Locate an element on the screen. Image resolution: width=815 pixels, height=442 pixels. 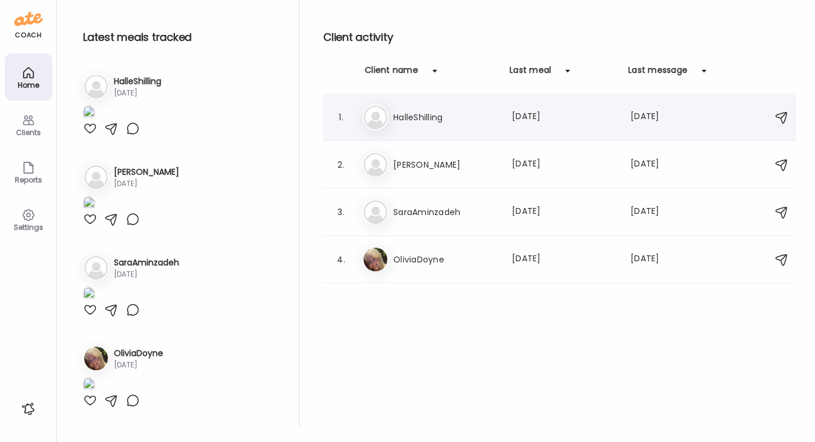
h2: Latest meals tracked is located at coordinates (181, 37).